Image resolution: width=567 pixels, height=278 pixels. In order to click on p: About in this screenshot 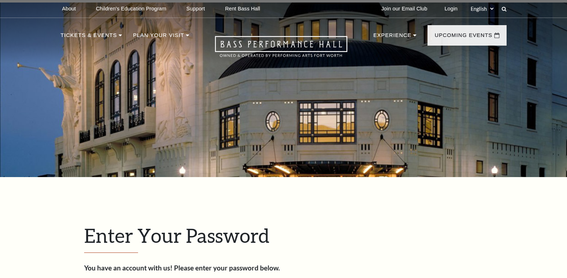, I will do `click(69, 9)`.